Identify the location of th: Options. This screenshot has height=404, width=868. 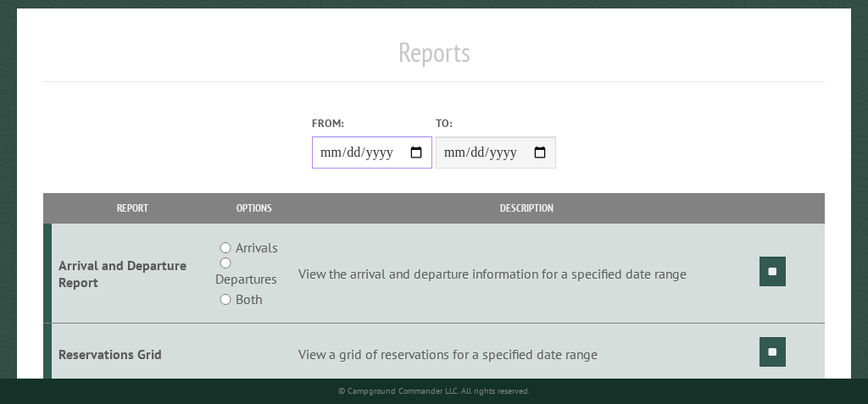
(254, 207).